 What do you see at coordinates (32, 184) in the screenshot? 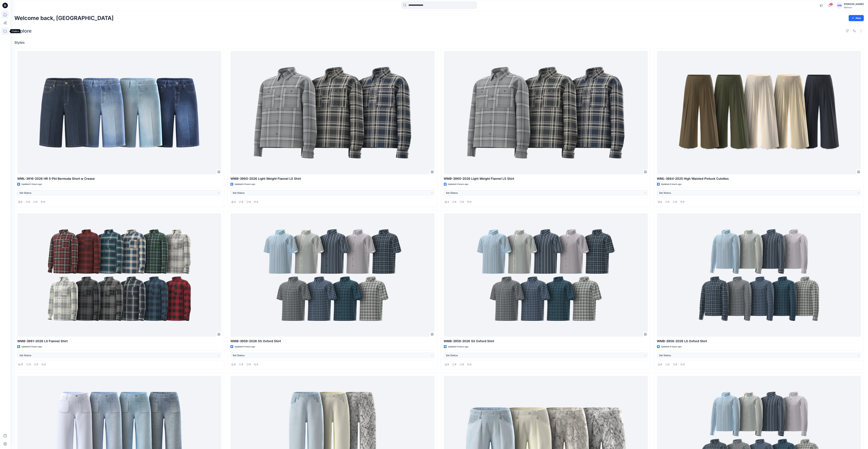
I see `p: Updated 3 hours ago` at bounding box center [32, 184].